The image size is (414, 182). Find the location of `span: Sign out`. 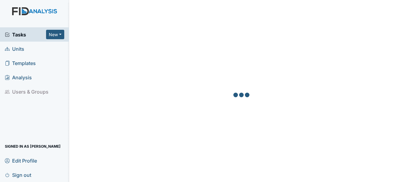

span: Sign out is located at coordinates (18, 174).